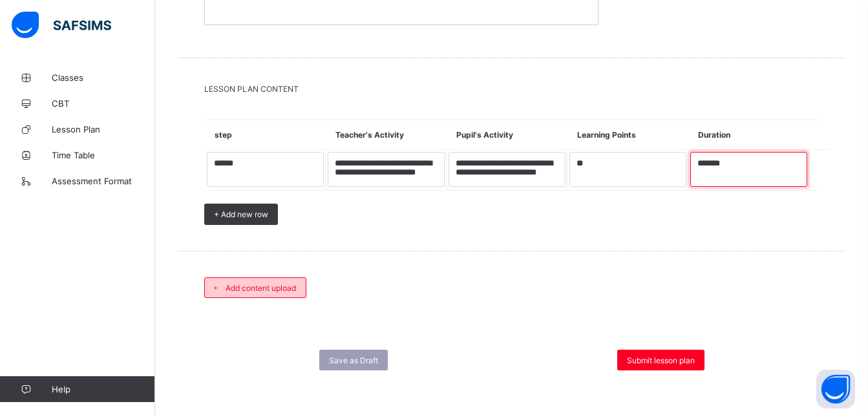 This screenshot has height=415, width=868. I want to click on span: Help, so click(103, 389).